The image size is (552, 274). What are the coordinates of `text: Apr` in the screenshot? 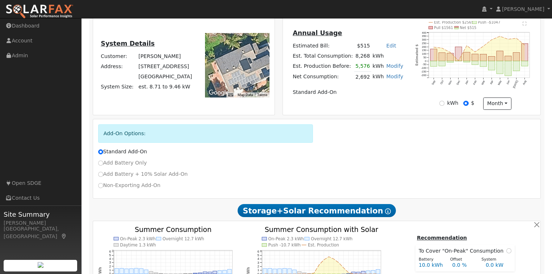 It's located at (492, 82).